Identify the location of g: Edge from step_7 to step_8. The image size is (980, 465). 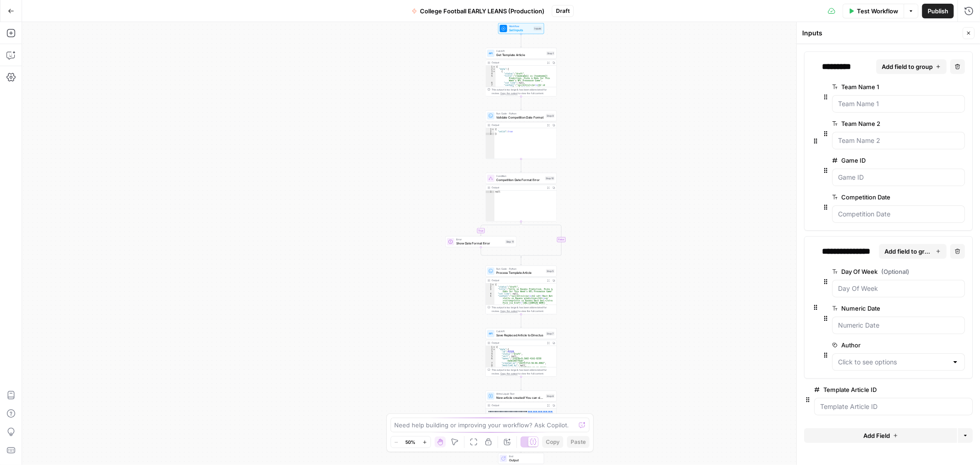
(521, 383).